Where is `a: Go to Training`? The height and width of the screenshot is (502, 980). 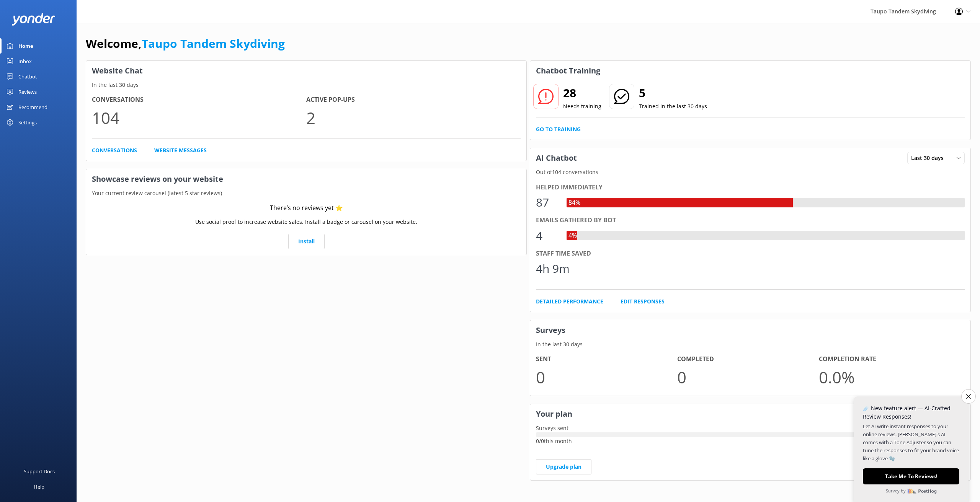 a: Go to Training is located at coordinates (559, 129).